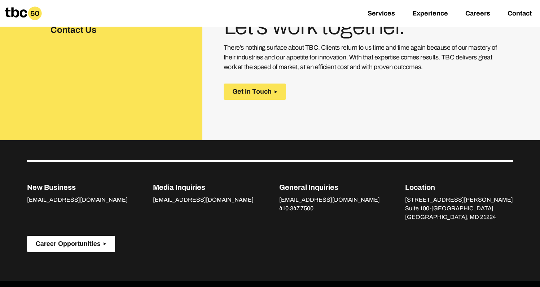  What do you see at coordinates (519, 14) in the screenshot?
I see `a: Contact` at bounding box center [519, 14].